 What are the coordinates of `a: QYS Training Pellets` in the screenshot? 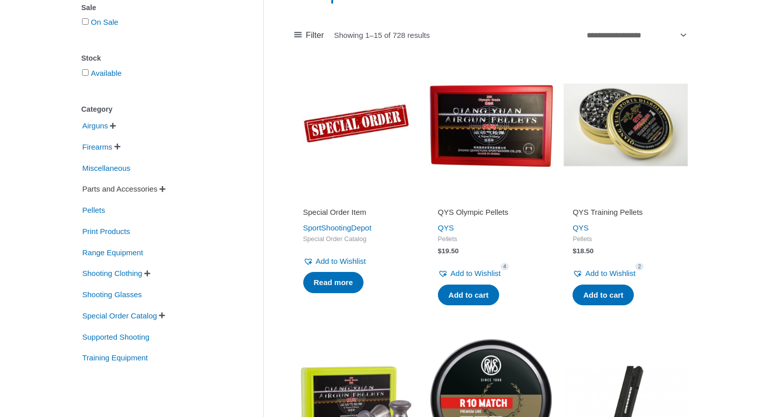 It's located at (625, 214).